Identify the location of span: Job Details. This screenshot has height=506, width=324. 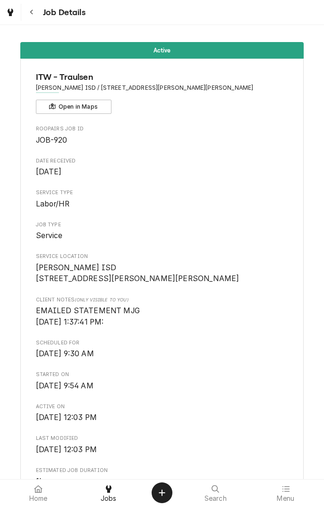
(63, 12).